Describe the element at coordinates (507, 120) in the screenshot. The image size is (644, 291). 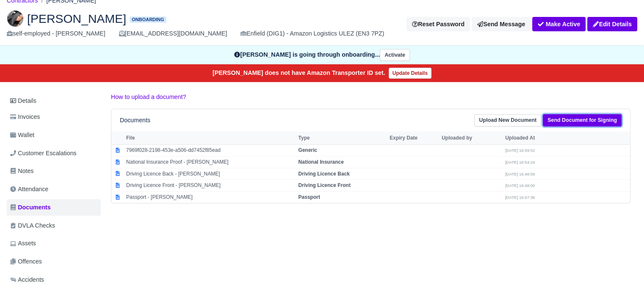
I see `a: Upload New Document` at that location.